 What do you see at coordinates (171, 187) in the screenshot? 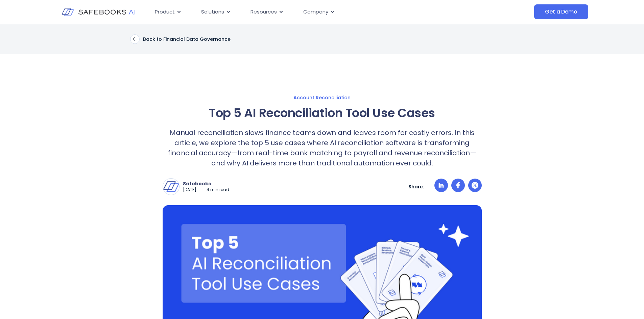
I see `img: Safebooks` at bounding box center [171, 187].